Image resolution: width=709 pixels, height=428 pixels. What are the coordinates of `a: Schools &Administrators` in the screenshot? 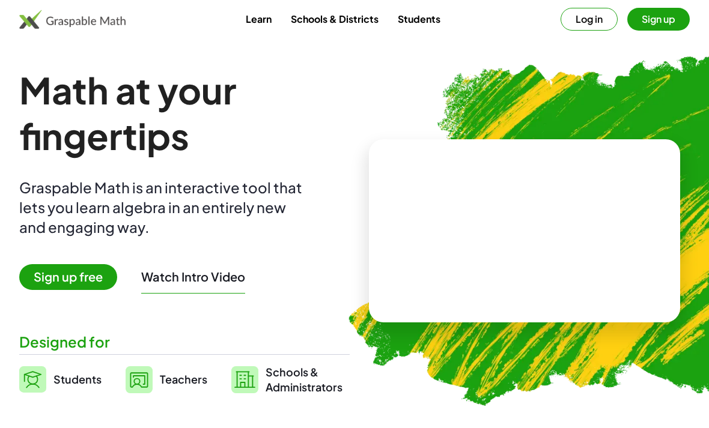 It's located at (287, 380).